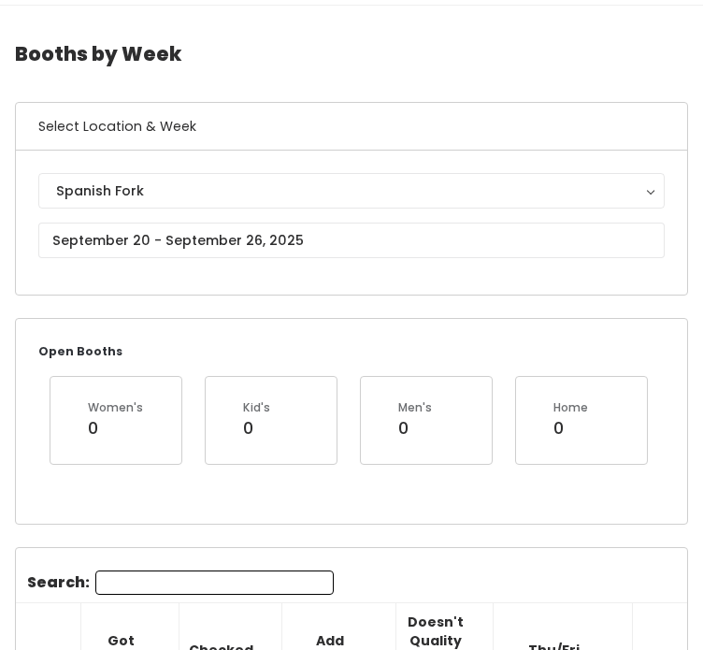 The image size is (703, 650). I want to click on h6: Select Location & Week, so click(352, 126).